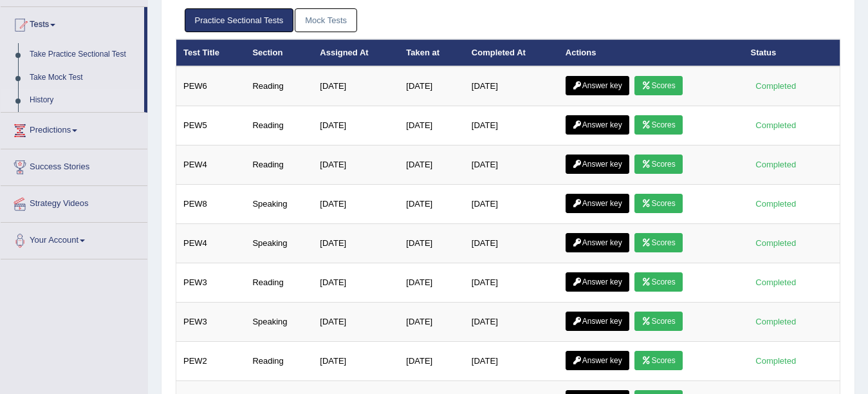  I want to click on th: Completed At, so click(511, 53).